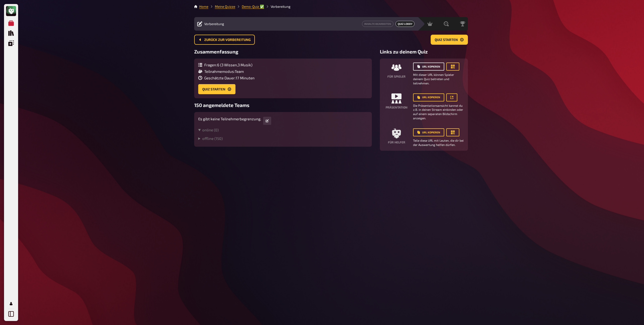 The image size is (644, 325). I want to click on a: Profil, so click(11, 304).